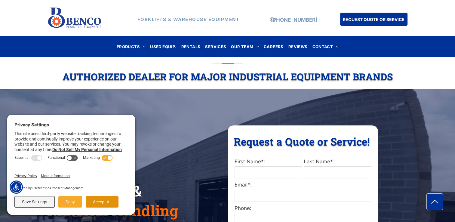 The height and width of the screenshot is (222, 455). What do you see at coordinates (298, 46) in the screenshot?
I see `a: REVIEWS` at bounding box center [298, 46].